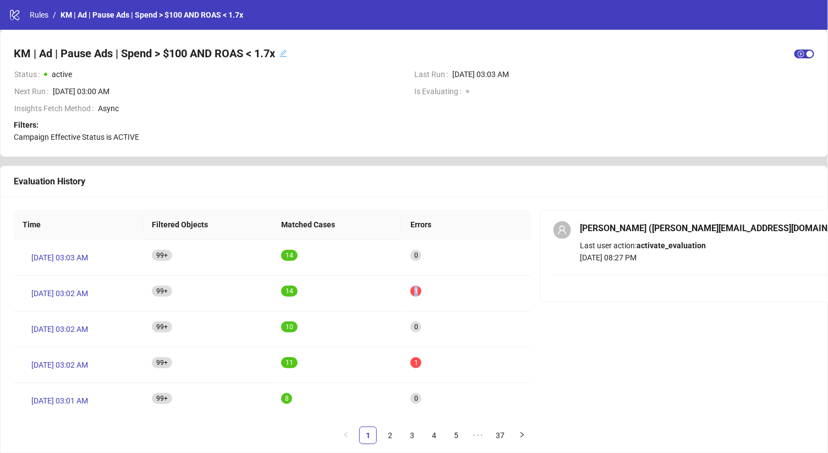 The height and width of the screenshot is (453, 828). Describe the element at coordinates (289, 327) in the screenshot. I see `sup: 10` at that location.